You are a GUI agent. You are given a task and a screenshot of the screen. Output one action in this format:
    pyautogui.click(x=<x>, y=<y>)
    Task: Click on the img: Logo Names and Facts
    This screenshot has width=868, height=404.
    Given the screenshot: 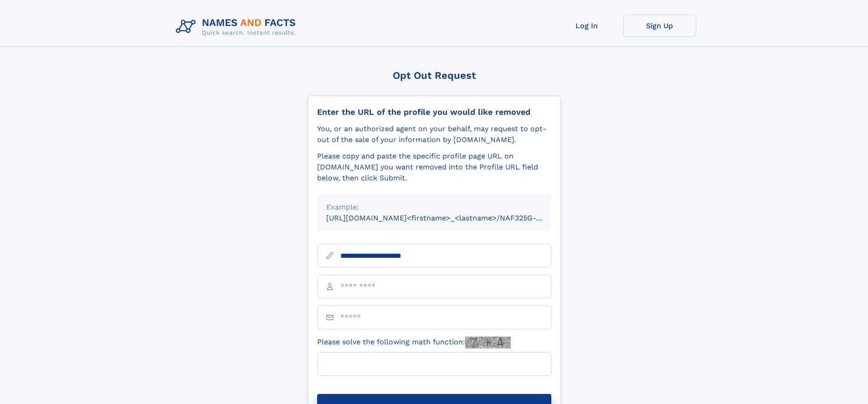 What is the action you would take?
    pyautogui.click(x=238, y=27)
    